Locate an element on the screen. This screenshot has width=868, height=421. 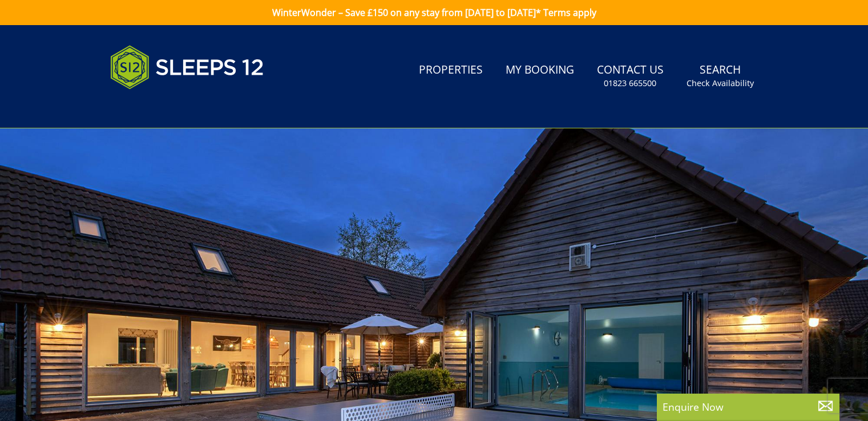
small: 01823 665500 is located at coordinates (630, 83).